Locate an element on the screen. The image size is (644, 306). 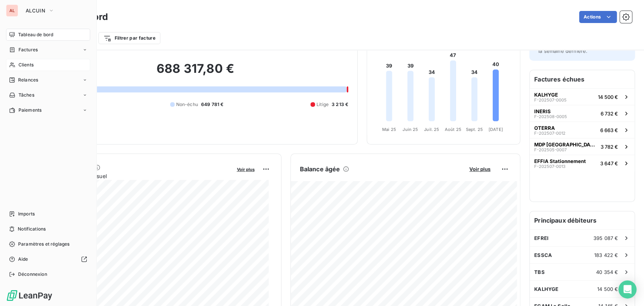
span: Déconnexion is located at coordinates (32, 274).